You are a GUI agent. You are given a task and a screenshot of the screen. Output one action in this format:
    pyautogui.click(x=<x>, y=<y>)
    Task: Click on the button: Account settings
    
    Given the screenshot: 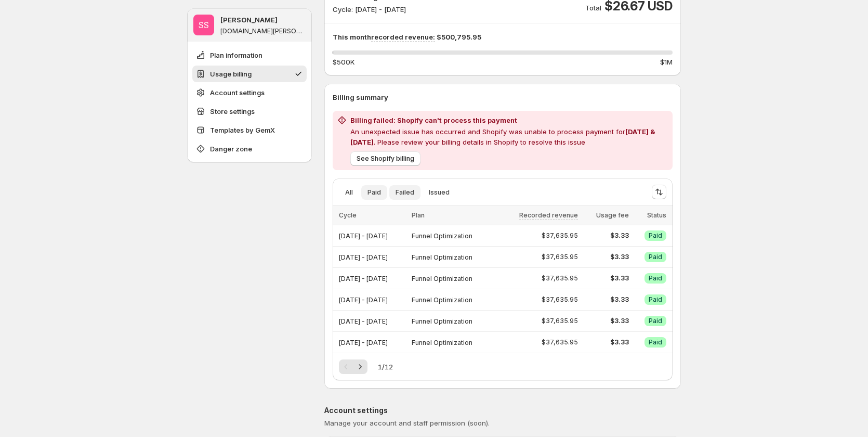 What is the action you would take?
    pyautogui.click(x=250, y=92)
    